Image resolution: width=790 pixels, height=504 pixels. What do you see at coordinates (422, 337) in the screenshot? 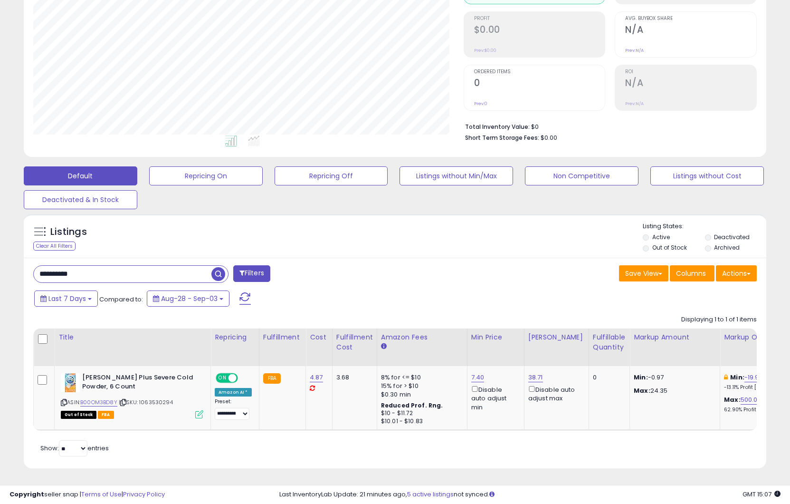
I see `div: Amazon Fees` at bounding box center [422, 337].